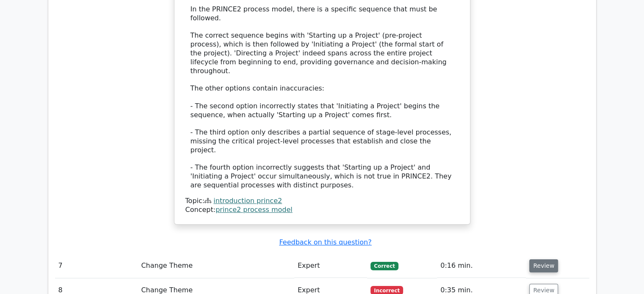  I want to click on div: Topic:, so click(322, 201).